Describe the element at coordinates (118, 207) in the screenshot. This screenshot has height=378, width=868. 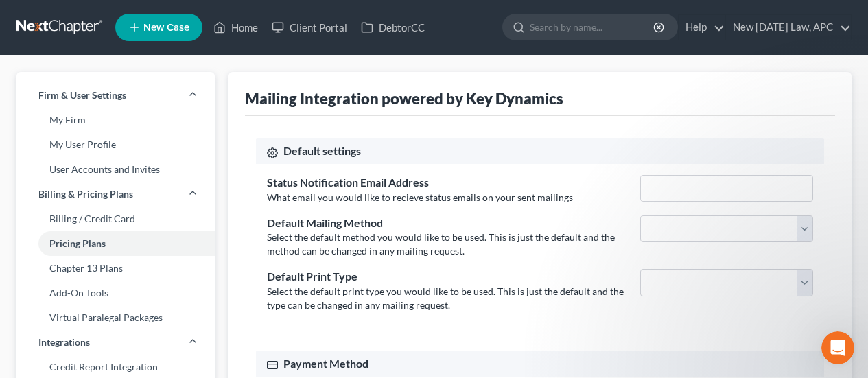
I see `div: The cost is per printed page. If two pages are printed duplex (front and back), it is one physica...` at that location.